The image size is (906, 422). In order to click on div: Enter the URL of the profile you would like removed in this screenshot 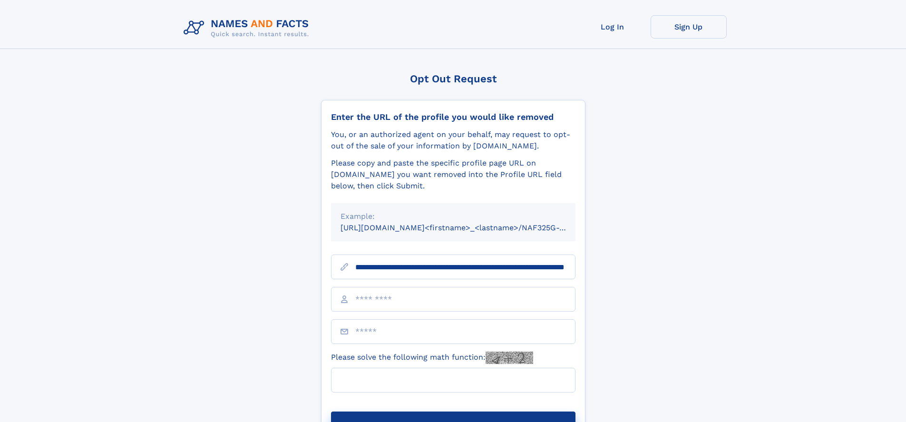, I will do `click(453, 117)`.